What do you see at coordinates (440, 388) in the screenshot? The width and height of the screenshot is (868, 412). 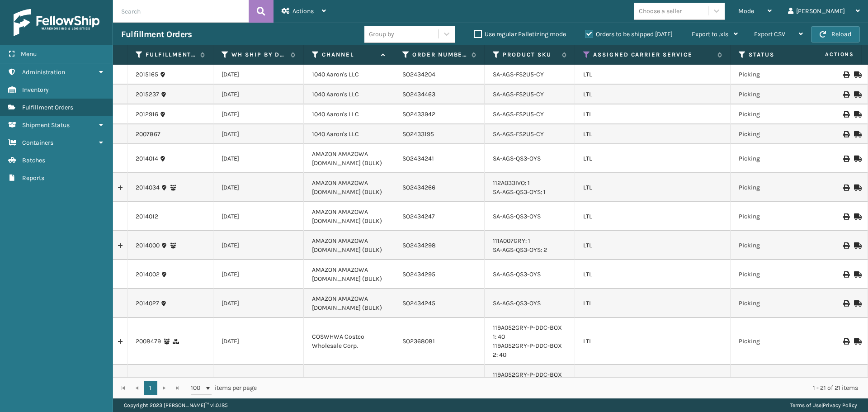 I see `td: SO2368080` at bounding box center [440, 388].